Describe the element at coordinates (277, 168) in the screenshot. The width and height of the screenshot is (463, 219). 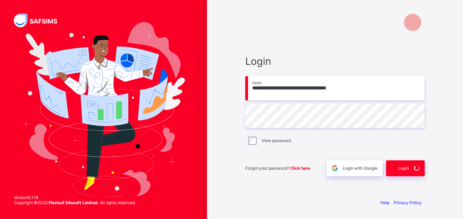
I see `span: Forgot your password?` at that location.